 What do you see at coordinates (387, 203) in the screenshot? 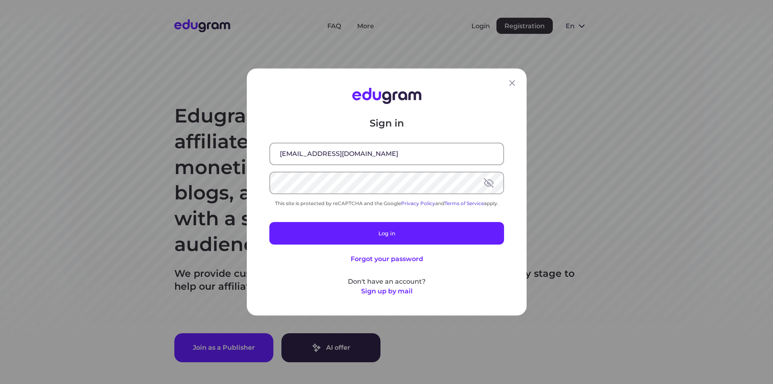
I see `div: This site is protected by reCAPTCHA and the Google and apply.` at bounding box center [387, 203].